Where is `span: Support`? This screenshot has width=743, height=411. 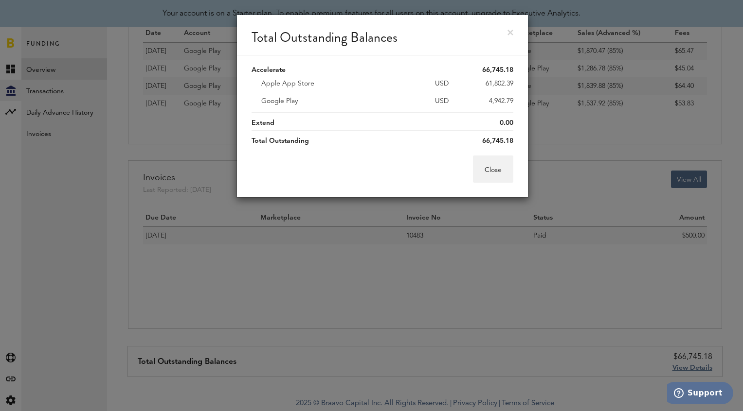 span: Support is located at coordinates (38, 11).